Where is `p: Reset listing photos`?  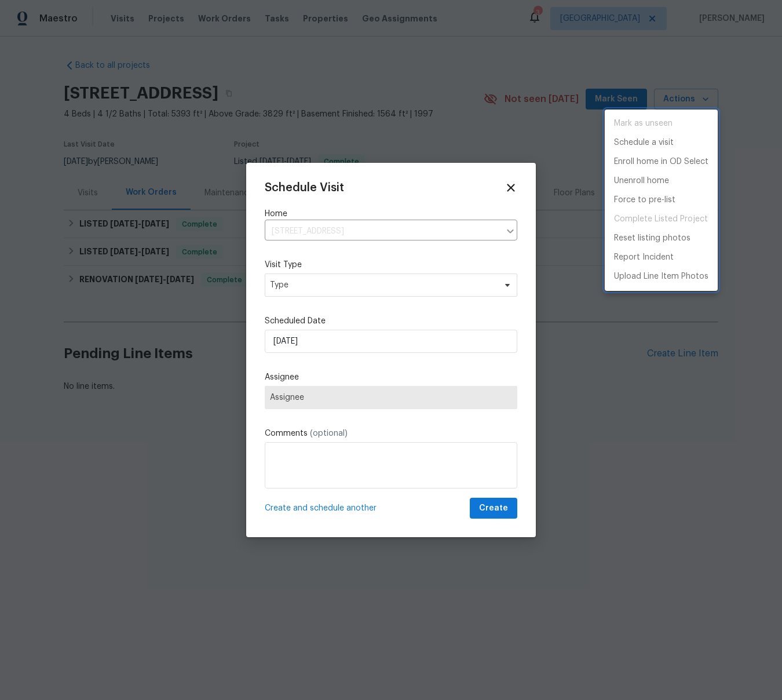
p: Reset listing photos is located at coordinates (652, 238).